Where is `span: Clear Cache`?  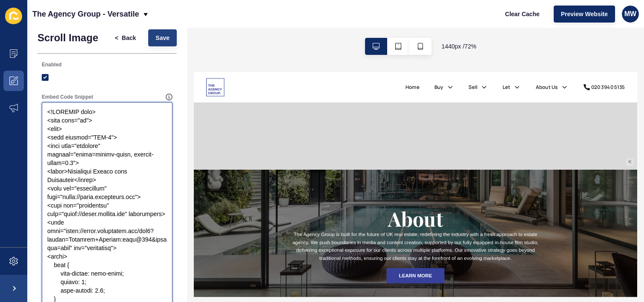 span: Clear Cache is located at coordinates (522, 14).